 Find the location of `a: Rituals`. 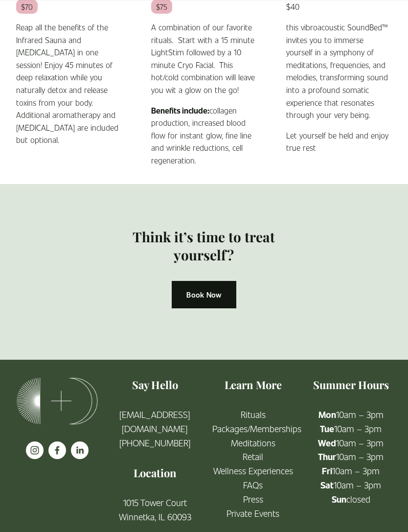

a: Rituals is located at coordinates (253, 414).